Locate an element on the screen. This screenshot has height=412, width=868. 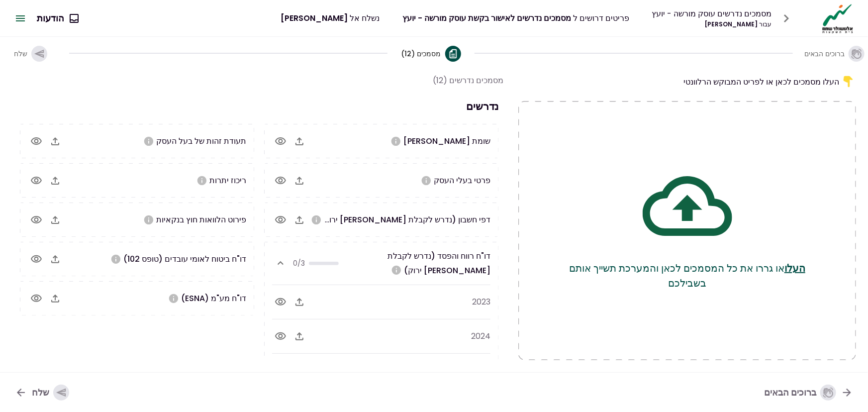
span: תעודת זהות של בעל העסק is located at coordinates (201, 141).